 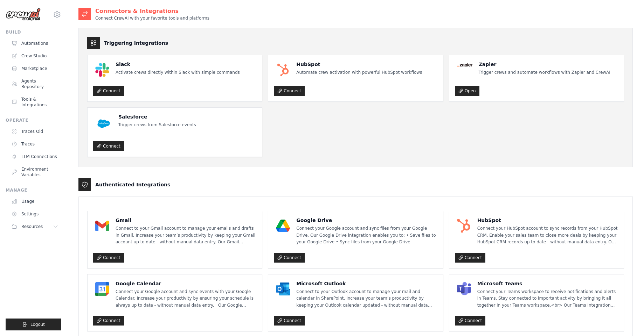 What do you see at coordinates (37, 325) in the screenshot?
I see `span: Logout` at bounding box center [37, 325].